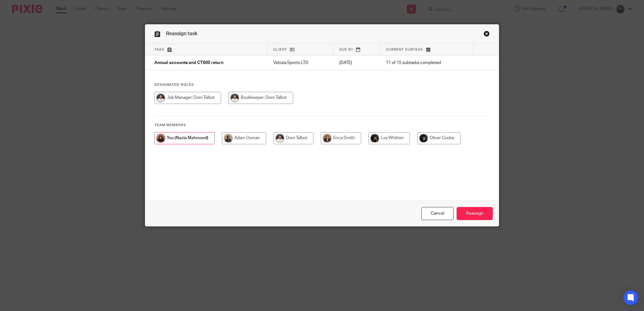 Image resolution: width=644 pixels, height=311 pixels. I want to click on span: Client, so click(280, 49).